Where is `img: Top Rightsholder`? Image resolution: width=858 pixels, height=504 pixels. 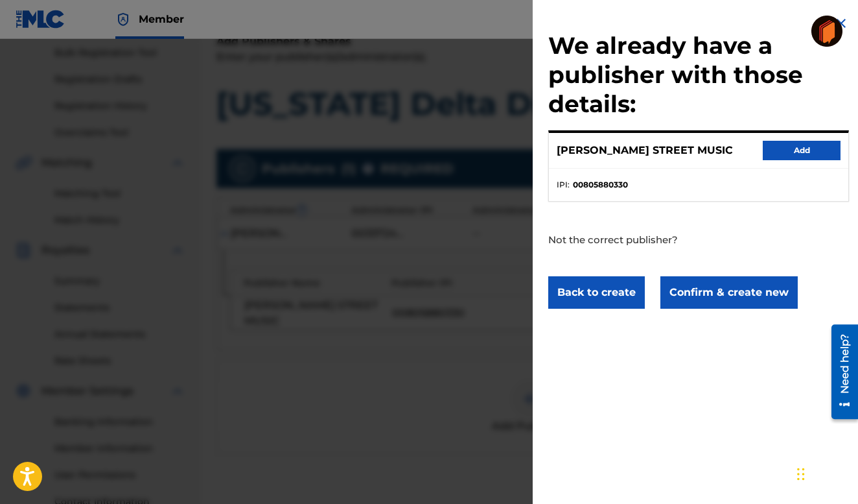
img: Top Rightsholder is located at coordinates (123, 19).